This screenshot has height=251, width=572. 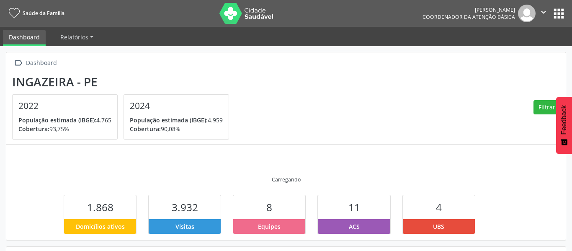 I want to click on span: 1.868, so click(x=100, y=207).